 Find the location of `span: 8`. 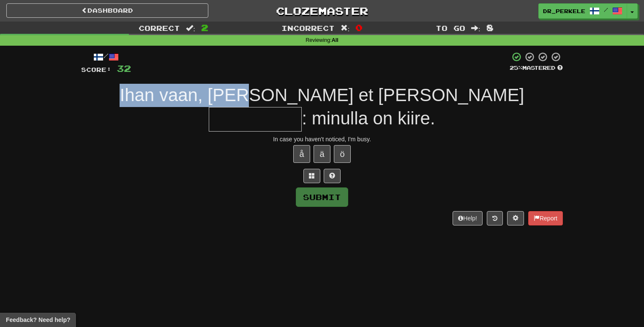

span: 8 is located at coordinates (490, 28).